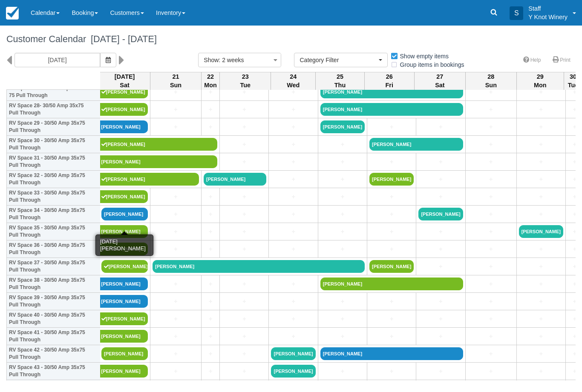 Image resolution: width=582 pixels, height=392 pixels. I want to click on th: 26 Fri, so click(389, 81).